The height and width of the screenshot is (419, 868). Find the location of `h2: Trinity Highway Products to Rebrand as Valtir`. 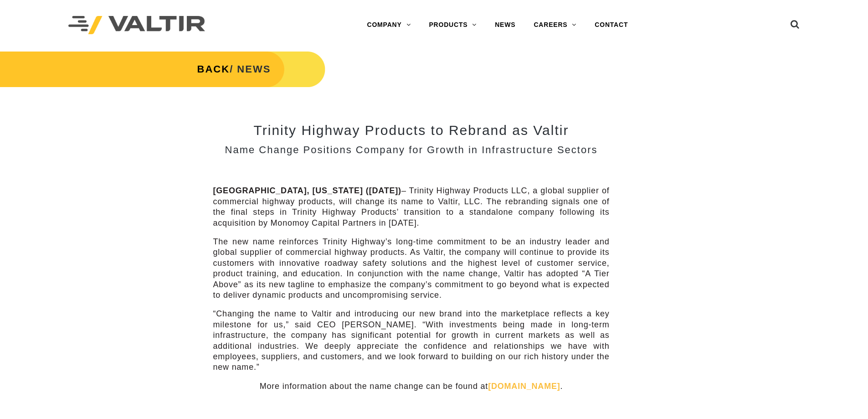

h2: Trinity Highway Products to Rebrand as Valtir is located at coordinates (411, 130).